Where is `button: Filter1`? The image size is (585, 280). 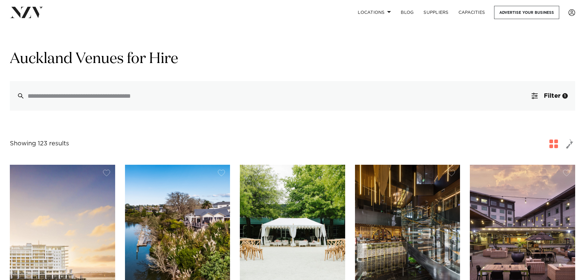 button: Filter1 is located at coordinates (550, 96).